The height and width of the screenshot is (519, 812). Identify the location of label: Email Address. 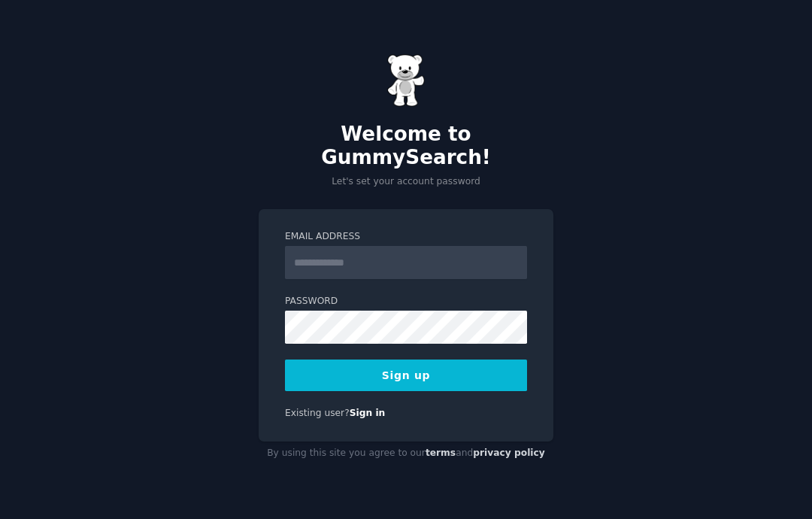
(406, 237).